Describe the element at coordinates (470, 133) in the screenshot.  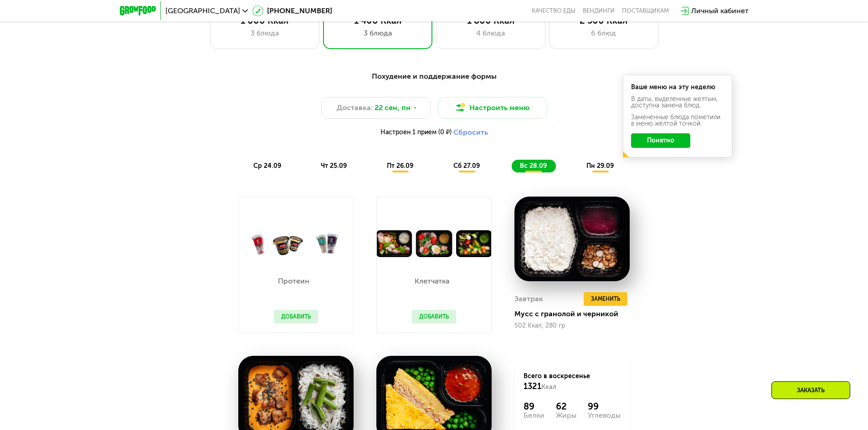
I see `button: Сбросить` at that location.